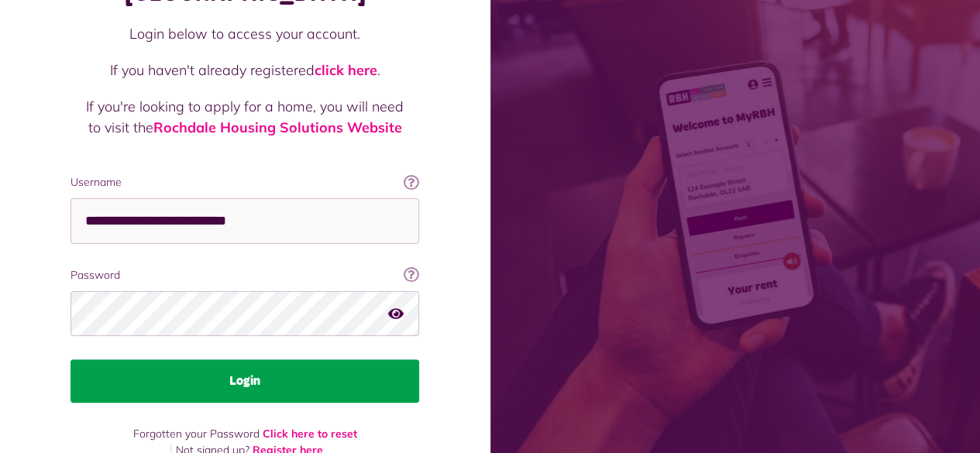 The image size is (980, 453). I want to click on span: Forgotten your Password, so click(196, 433).